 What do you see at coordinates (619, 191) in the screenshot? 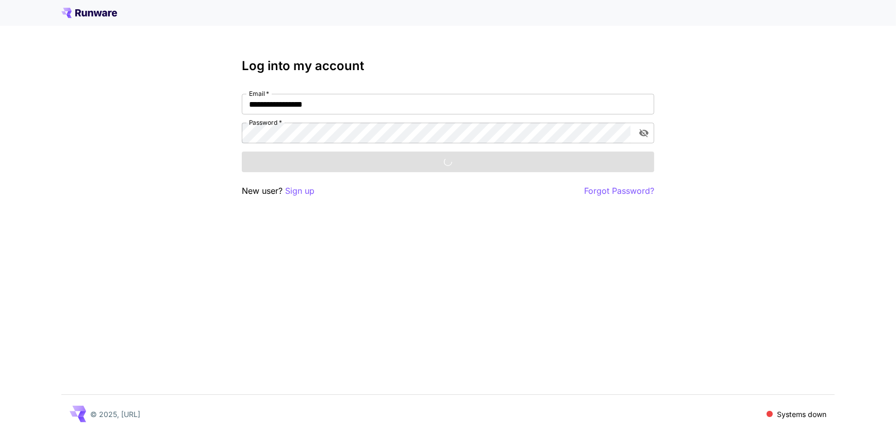
I see `button: Forgot Password?` at bounding box center [619, 191].